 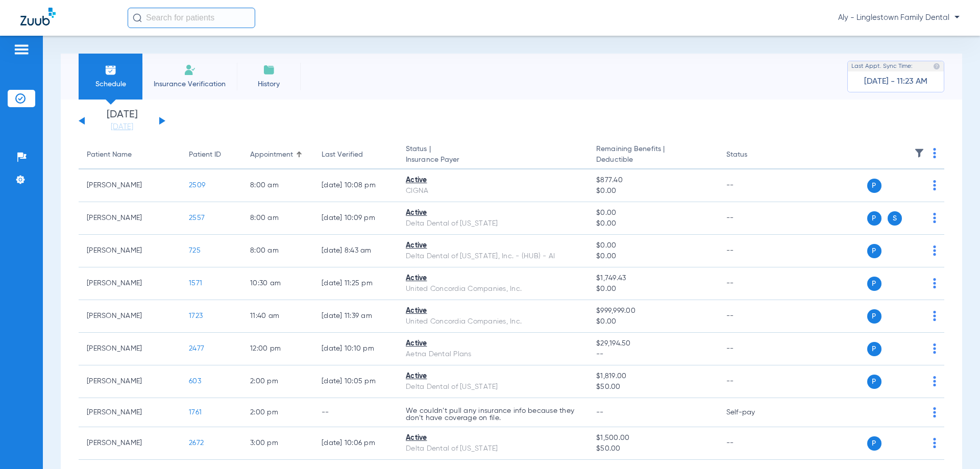 What do you see at coordinates (492, 160) in the screenshot?
I see `span: Insurance Payer` at bounding box center [492, 160].